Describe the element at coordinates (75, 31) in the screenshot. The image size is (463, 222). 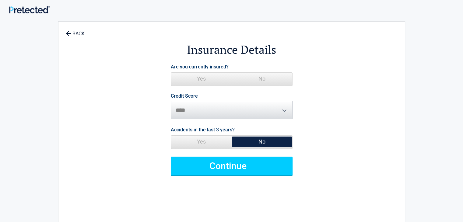
I see `a: BACK` at that location.